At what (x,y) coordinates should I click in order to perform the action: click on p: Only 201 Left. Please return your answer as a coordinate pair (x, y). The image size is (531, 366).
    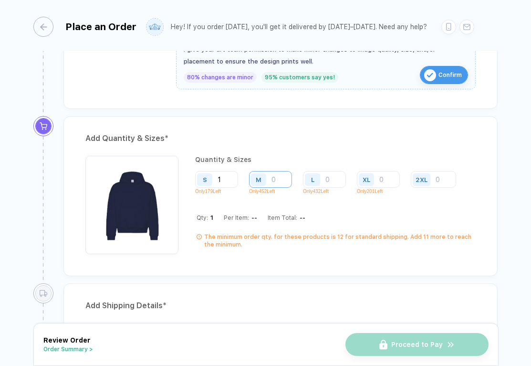
    Looking at the image, I should click on (382, 191).